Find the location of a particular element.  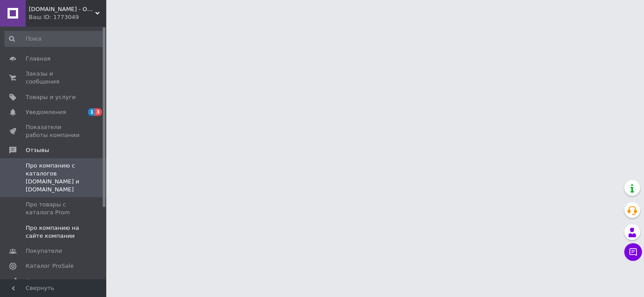

div: Ваш ID: 1773049 is located at coordinates (67, 17).